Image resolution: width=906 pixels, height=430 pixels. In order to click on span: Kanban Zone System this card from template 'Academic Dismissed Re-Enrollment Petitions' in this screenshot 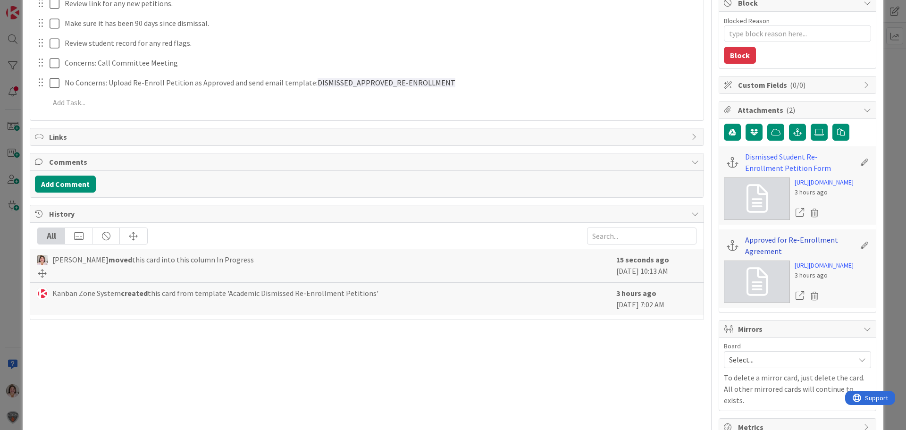, I will do `click(215, 293)`.